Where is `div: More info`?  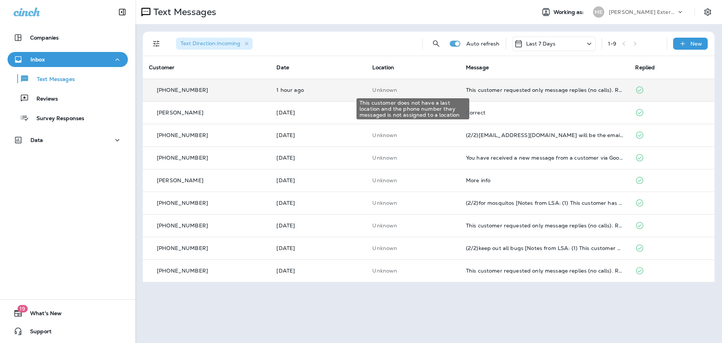 div: More info is located at coordinates (545, 180).